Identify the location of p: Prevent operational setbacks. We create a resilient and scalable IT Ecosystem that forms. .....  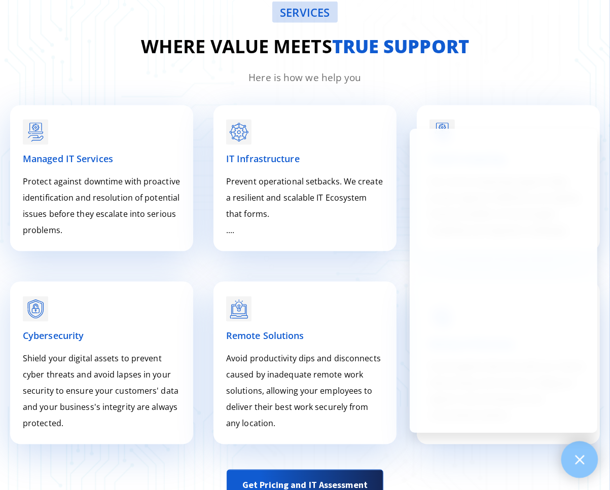
(305, 206).